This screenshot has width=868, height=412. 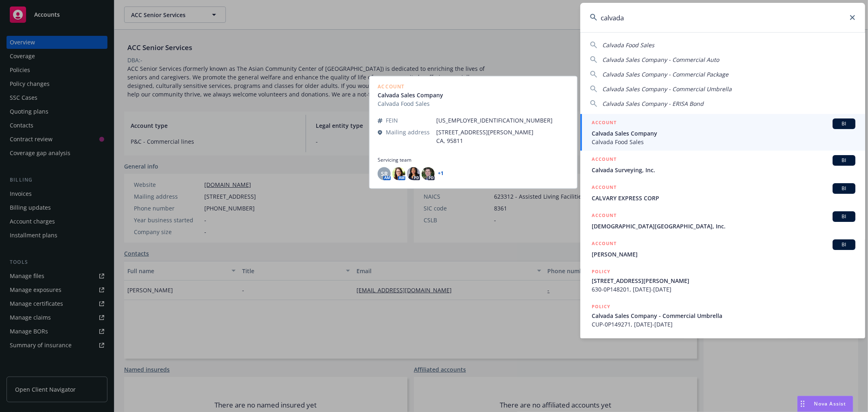 I want to click on button: Nova Assist, so click(x=826, y=404).